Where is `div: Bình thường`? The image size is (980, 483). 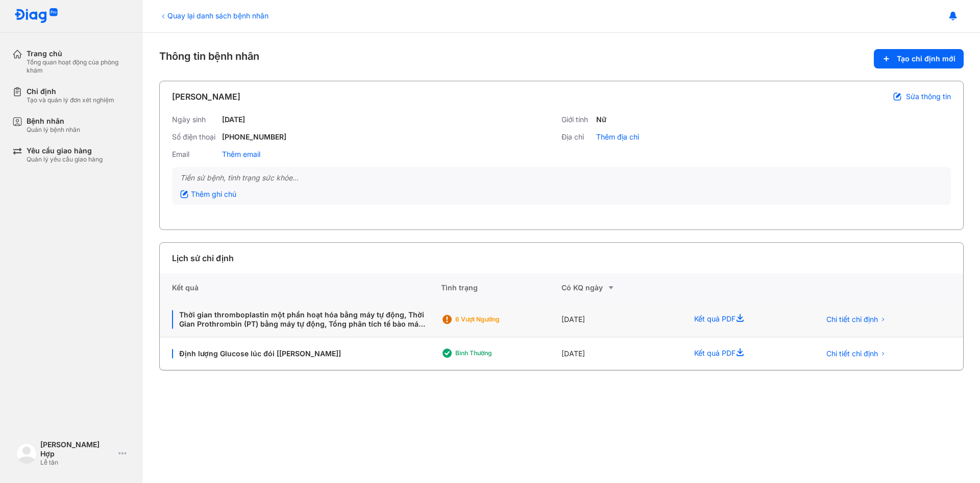 div: Bình thường is located at coordinates (497, 353).